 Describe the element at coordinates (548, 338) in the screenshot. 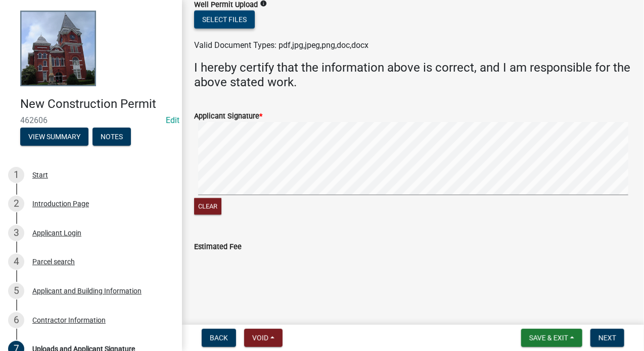

I see `span: Save & Exit` at that location.